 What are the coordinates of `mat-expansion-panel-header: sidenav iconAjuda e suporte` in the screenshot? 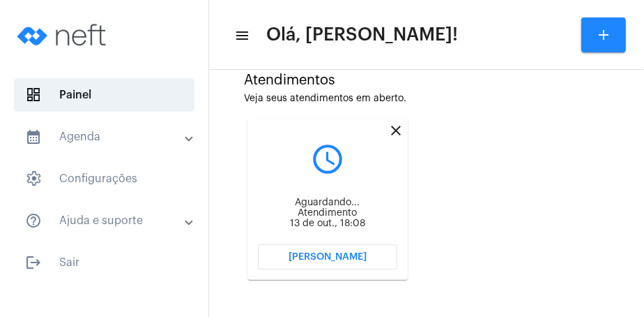 It's located at (108, 221).